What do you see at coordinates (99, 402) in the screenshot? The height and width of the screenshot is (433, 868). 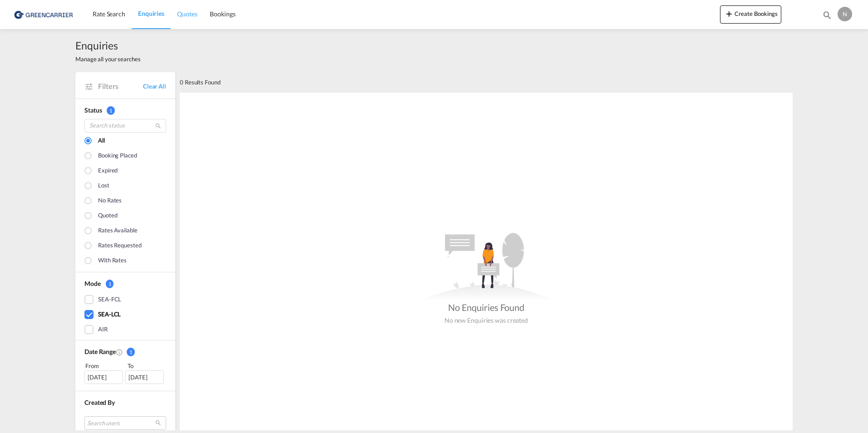 I see `span: Created By` at bounding box center [99, 402].